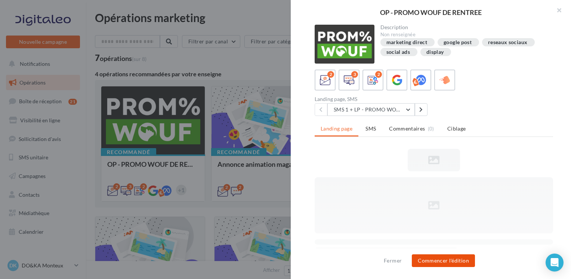 The height and width of the screenshot is (279, 571). What do you see at coordinates (456, 128) in the screenshot?
I see `span: Ciblage` at bounding box center [456, 128].